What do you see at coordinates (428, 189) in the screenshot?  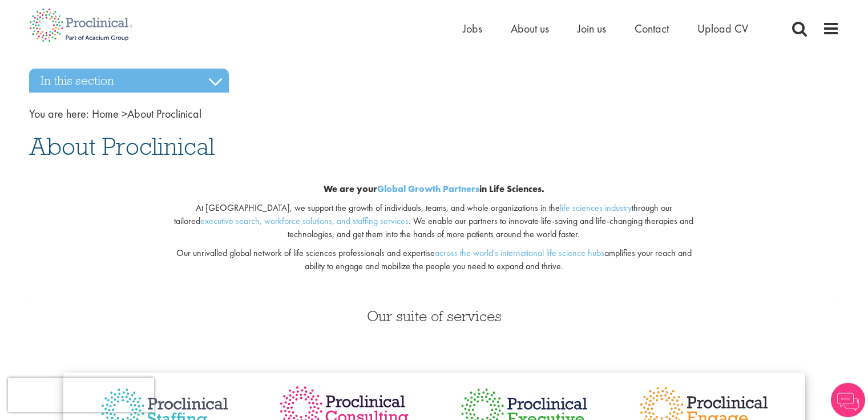 I see `a: Global Growth Partners` at bounding box center [428, 189].